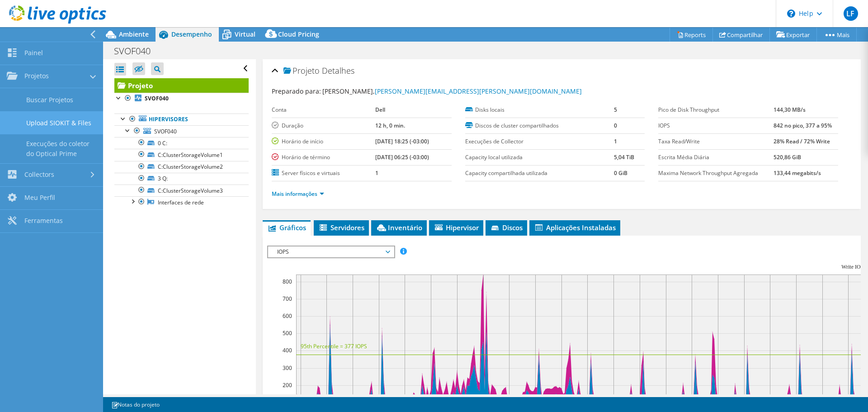 The height and width of the screenshot is (412, 868). I want to click on span: Ambiente, so click(134, 34).